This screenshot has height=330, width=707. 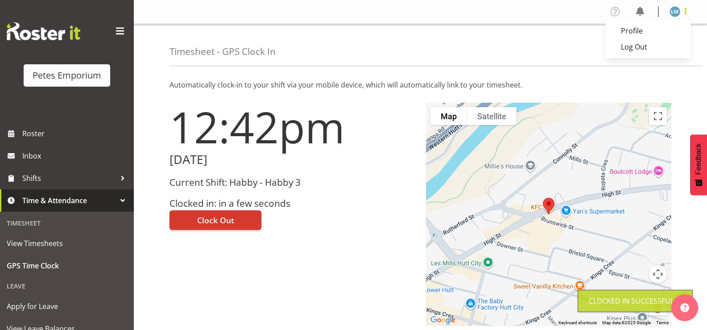 I want to click on span: Apply for Leave, so click(x=67, y=306).